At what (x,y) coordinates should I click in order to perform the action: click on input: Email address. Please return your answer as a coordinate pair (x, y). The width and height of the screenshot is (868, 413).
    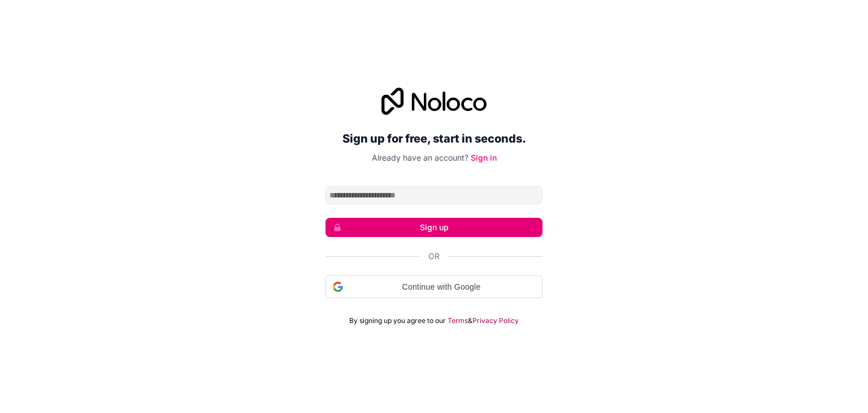
    Looking at the image, I should click on (434, 195).